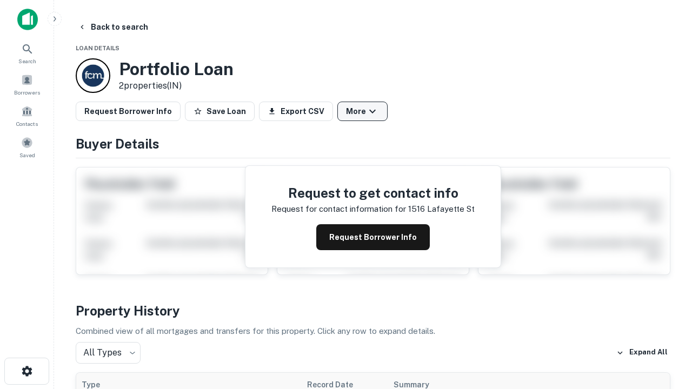 The height and width of the screenshot is (389, 692). I want to click on div: Saved, so click(27, 147).